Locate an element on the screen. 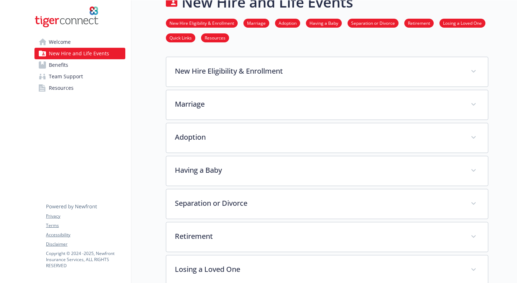 This screenshot has height=283, width=517. span: Welcome is located at coordinates (60, 42).